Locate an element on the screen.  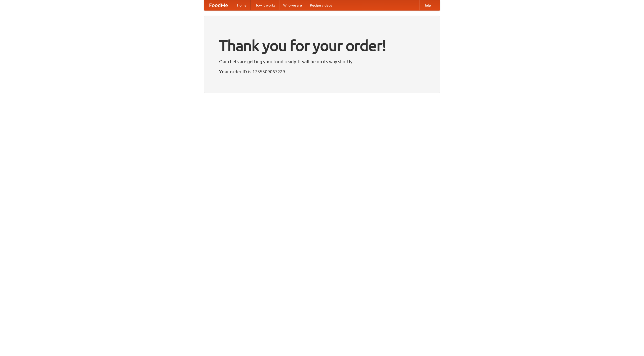
a: Home is located at coordinates (242, 5).